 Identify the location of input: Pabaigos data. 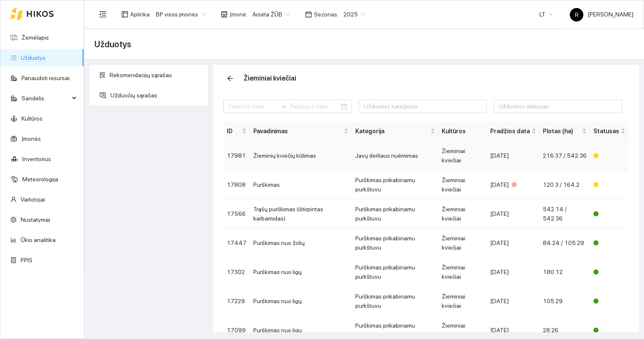
(314, 107).